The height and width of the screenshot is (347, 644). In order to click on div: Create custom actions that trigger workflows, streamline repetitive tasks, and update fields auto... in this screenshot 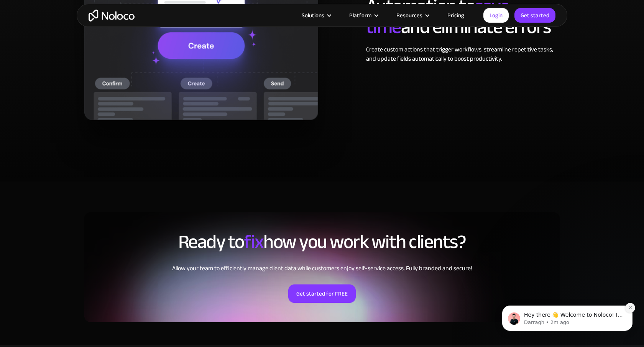, I will do `click(463, 54)`.